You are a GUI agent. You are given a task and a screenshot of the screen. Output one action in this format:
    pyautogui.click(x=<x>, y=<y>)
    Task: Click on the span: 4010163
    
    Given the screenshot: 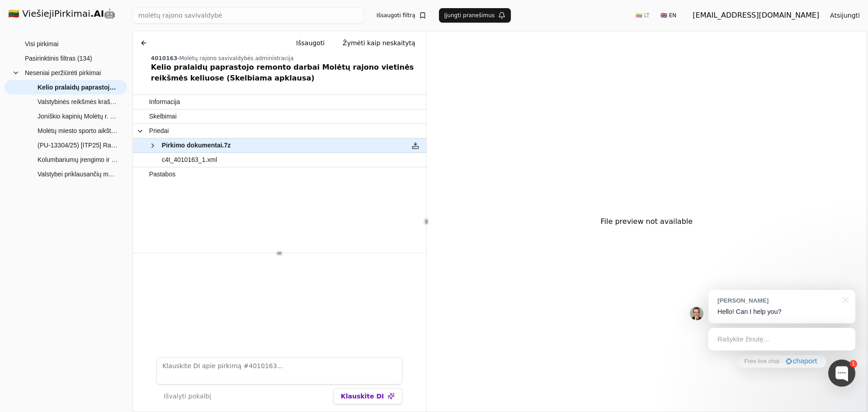 What is the action you would take?
    pyautogui.click(x=164, y=59)
    